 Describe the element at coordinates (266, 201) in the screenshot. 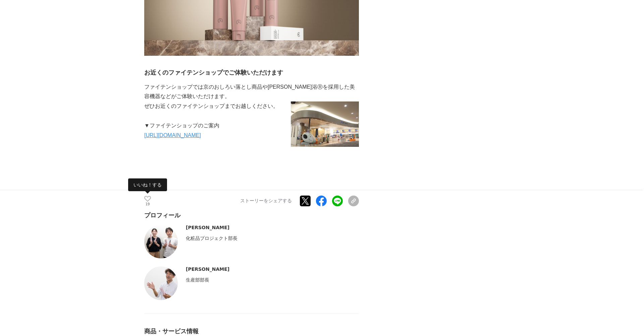

I see `p: ストーリーをシェアする` at that location.